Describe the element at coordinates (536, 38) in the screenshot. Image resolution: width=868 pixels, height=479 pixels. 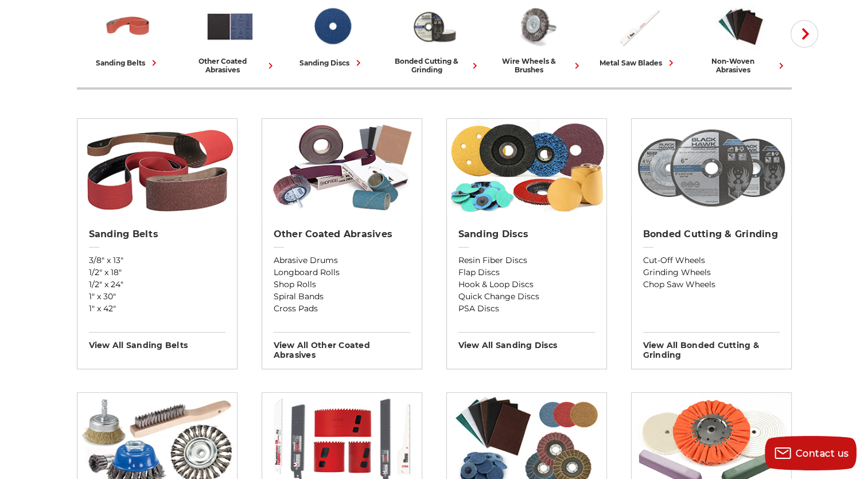
I see `a: wire wheels & brushes` at that location.